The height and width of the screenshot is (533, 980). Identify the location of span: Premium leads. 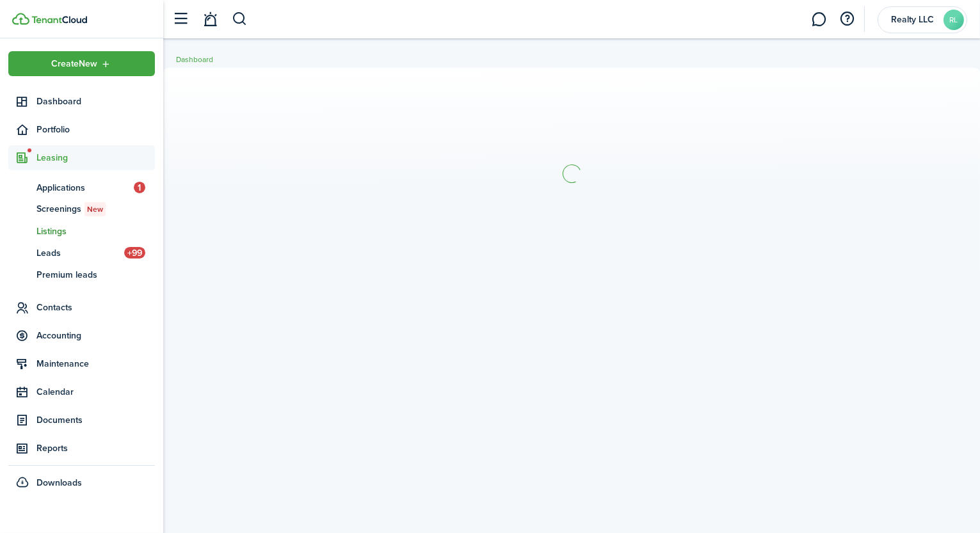
(95, 274).